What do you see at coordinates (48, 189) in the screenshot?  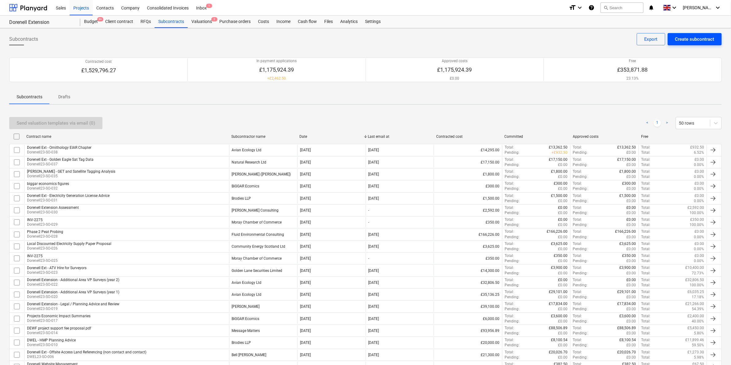 I see `p: Dorenell23-SO-032` at bounding box center [48, 189].